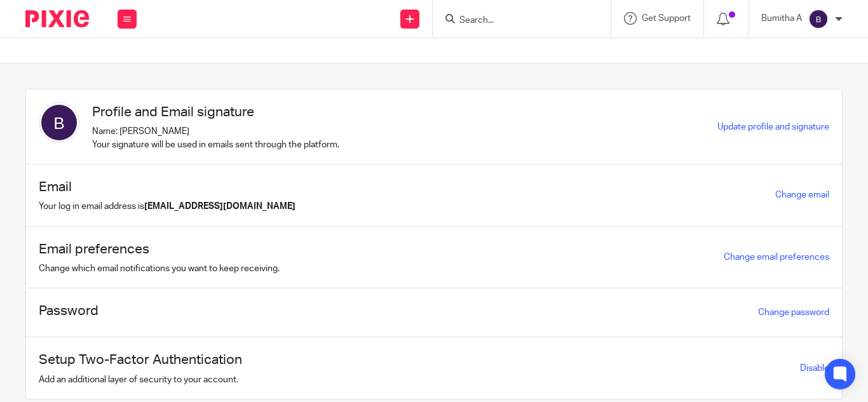 The image size is (868, 402). Describe the element at coordinates (515, 21) in the screenshot. I see `input: Search` at that location.